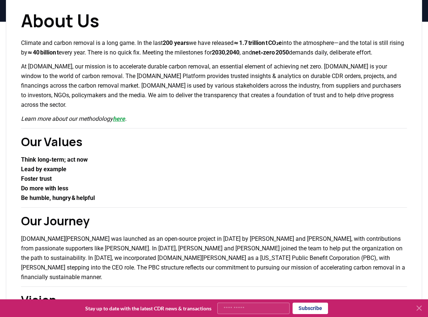  What do you see at coordinates (36, 179) in the screenshot?
I see `strong: Foster trust` at bounding box center [36, 179].